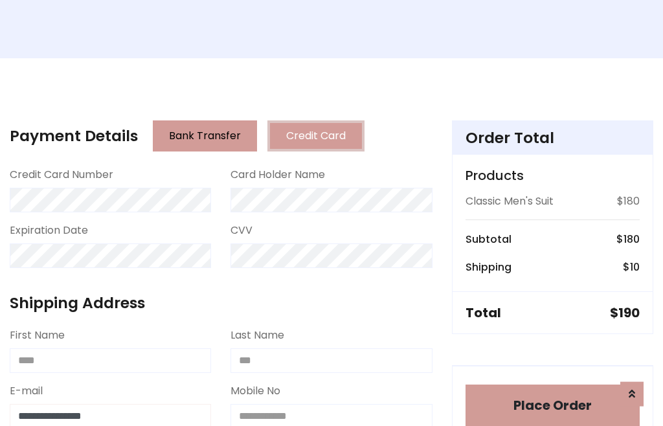  What do you see at coordinates (483, 313) in the screenshot?
I see `h5: Total` at bounding box center [483, 313].